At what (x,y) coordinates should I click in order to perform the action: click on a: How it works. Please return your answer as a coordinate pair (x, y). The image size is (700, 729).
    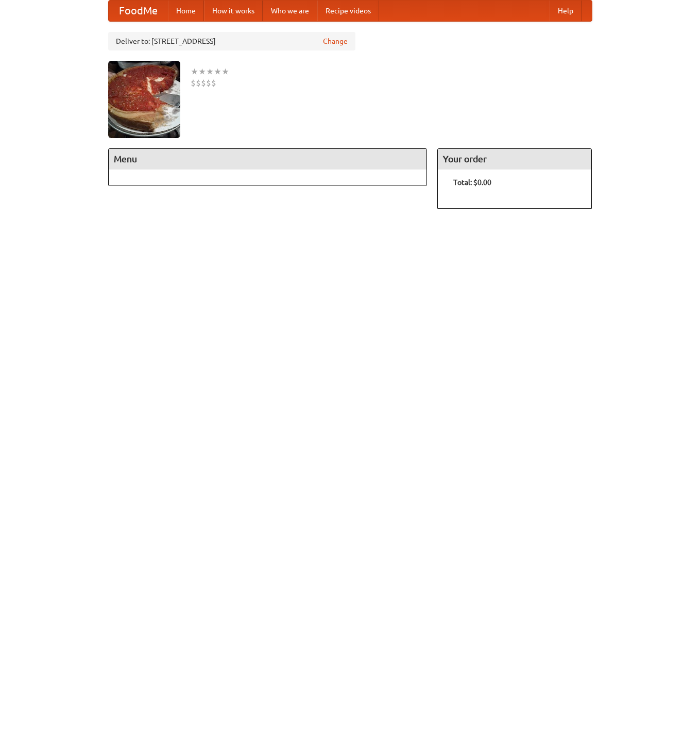
    Looking at the image, I should click on (233, 10).